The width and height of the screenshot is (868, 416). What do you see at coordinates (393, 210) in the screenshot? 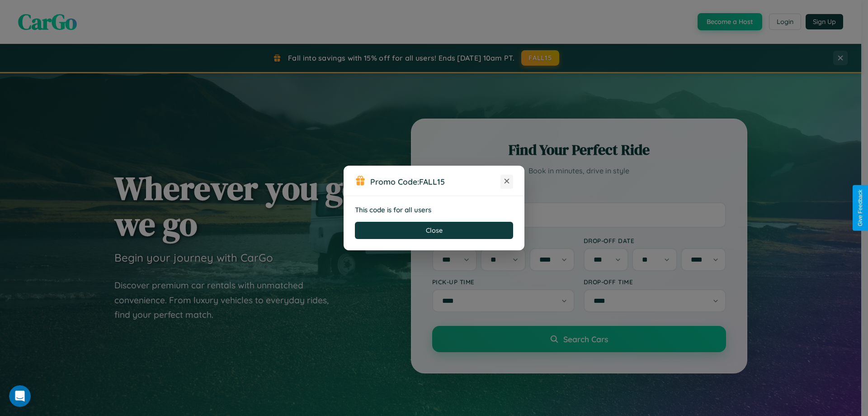
I see `strong: This code is for all users` at bounding box center [393, 210].